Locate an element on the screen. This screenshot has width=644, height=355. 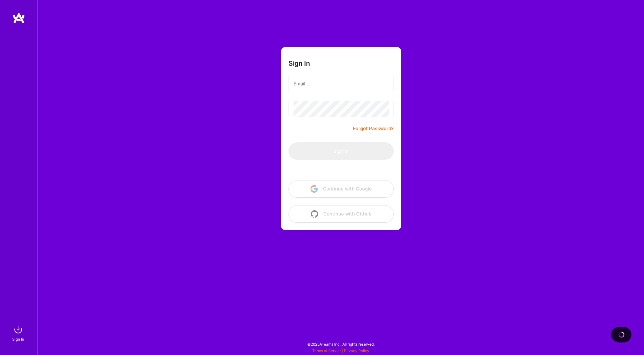
div: Sign In is located at coordinates (18, 339).